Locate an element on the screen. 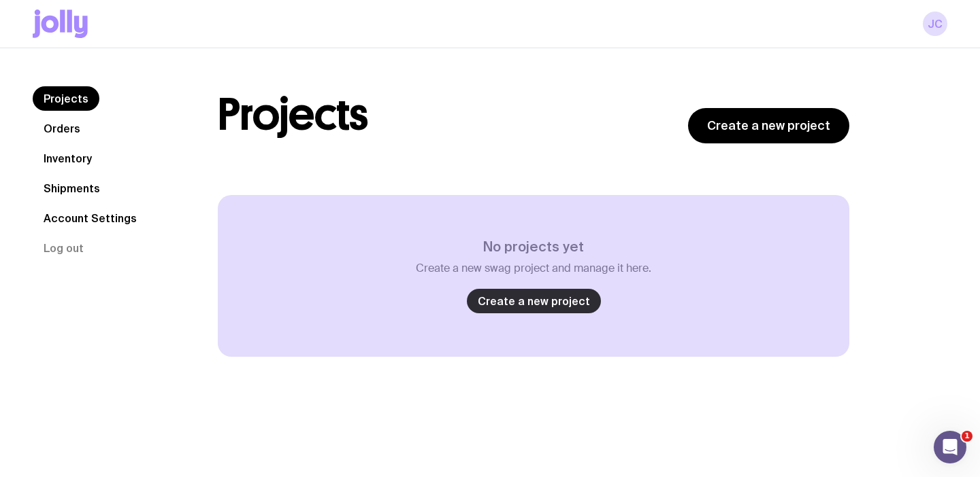 The width and height of the screenshot is (980, 477). p: Create a new swag project and manage it here. is located at coordinates (533, 268).